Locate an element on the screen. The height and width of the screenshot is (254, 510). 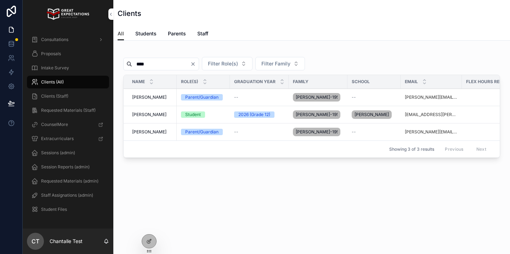
a: All is located at coordinates (121, 34).